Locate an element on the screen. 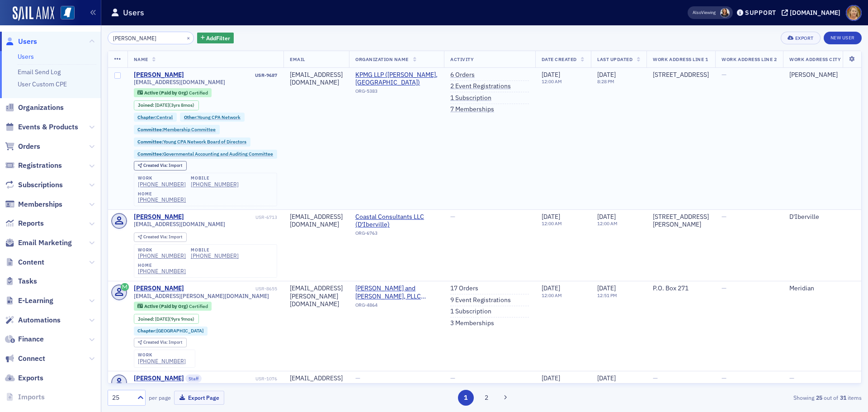 This screenshot has width=868, height=412. div: (9yrs 9mos) is located at coordinates (175, 319).